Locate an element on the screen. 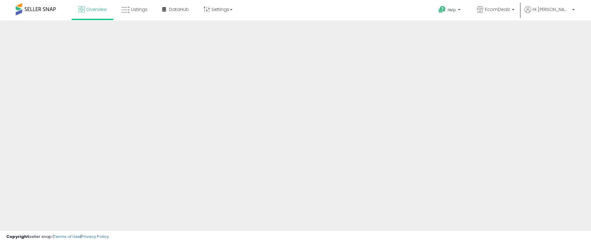 This screenshot has height=243, width=591. div: seller snap | | is located at coordinates (57, 237).